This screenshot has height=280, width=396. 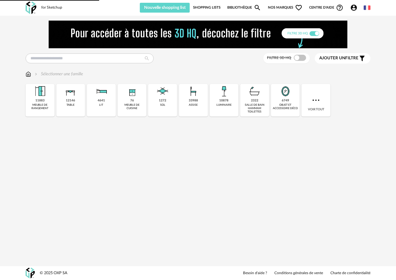 I want to click on img: Salle%20de%20bain.png, so click(x=255, y=91).